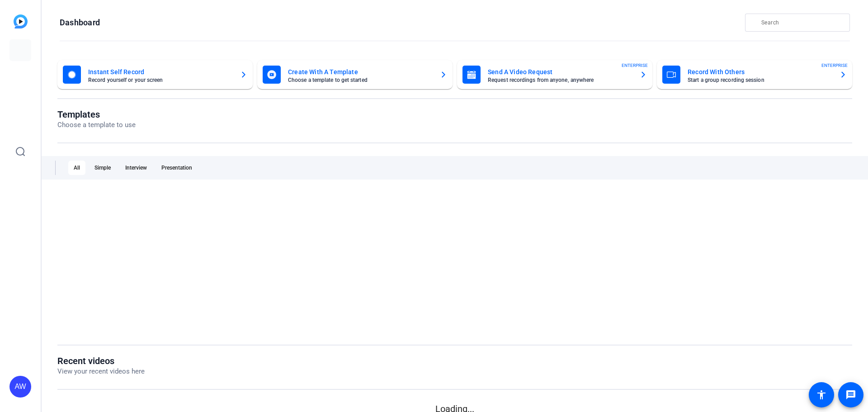 Image resolution: width=868 pixels, height=412 pixels. I want to click on mat-card-subtitle: Choose a template to get started, so click(360, 80).